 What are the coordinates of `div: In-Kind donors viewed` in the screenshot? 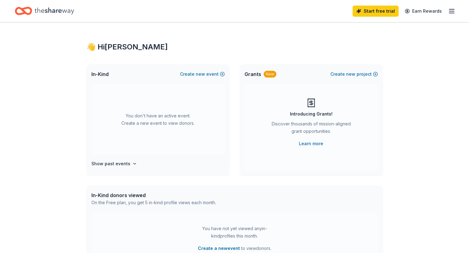 It's located at (154, 195).